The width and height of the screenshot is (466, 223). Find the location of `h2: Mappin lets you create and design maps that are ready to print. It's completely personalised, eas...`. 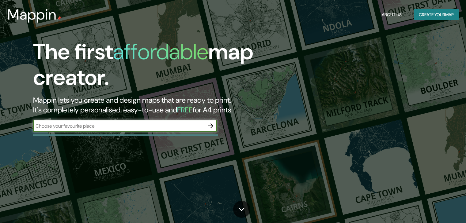

h2: Mappin lets you create and design maps that are ready to print. It's completely personalised, eas... is located at coordinates (149, 105).